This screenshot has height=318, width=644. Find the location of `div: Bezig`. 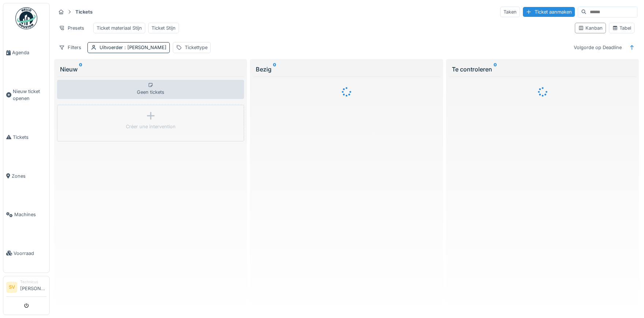

div: Bezig is located at coordinates (346, 69).